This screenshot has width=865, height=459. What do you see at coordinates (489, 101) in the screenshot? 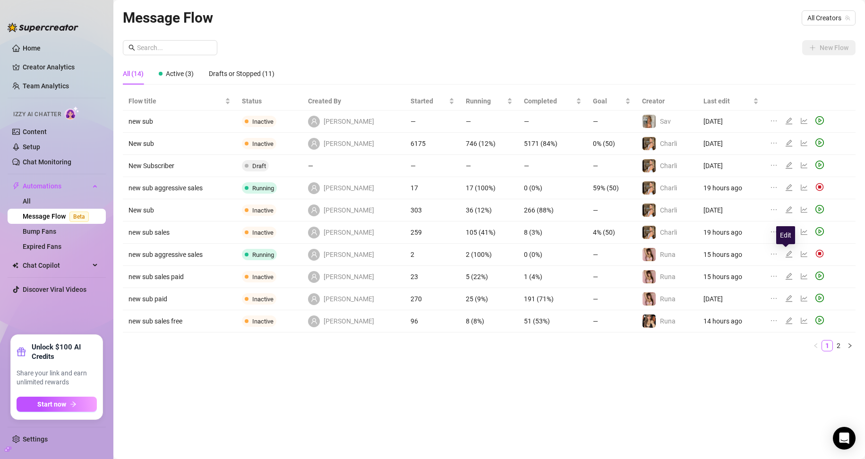
I see `th: Running` at bounding box center [489, 101].